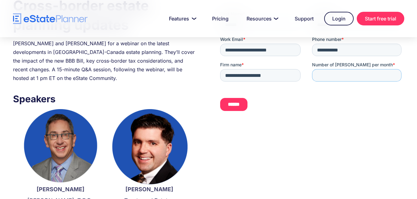 The width and height of the screenshot is (417, 199). Describe the element at coordinates (105, 99) in the screenshot. I see `h3: Speakers` at that location.